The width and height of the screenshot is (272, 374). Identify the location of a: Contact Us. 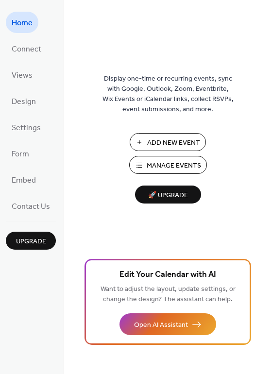
(31, 206).